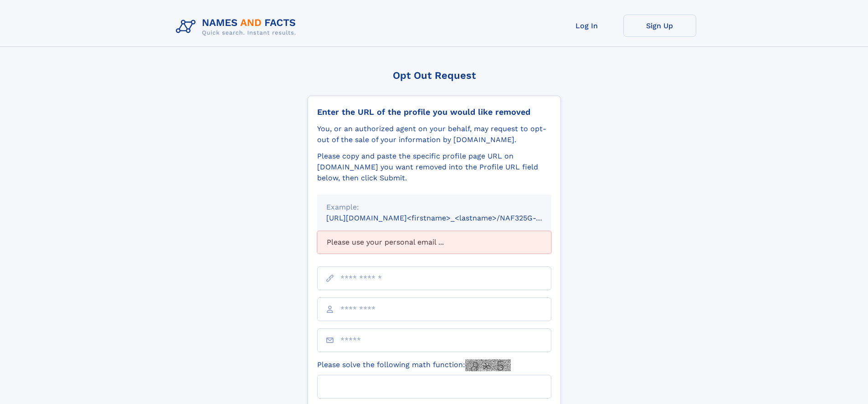 This screenshot has width=868, height=404. What do you see at coordinates (434, 75) in the screenshot?
I see `div: Opt Out Request` at bounding box center [434, 75].